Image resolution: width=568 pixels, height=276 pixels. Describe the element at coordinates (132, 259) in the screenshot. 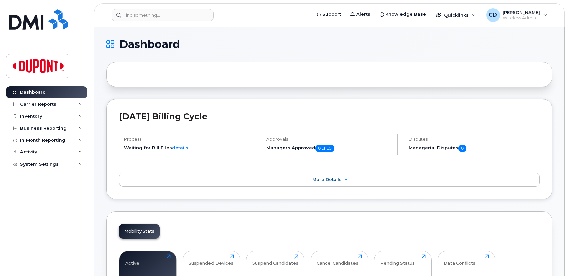

I see `div: Active` at that location.